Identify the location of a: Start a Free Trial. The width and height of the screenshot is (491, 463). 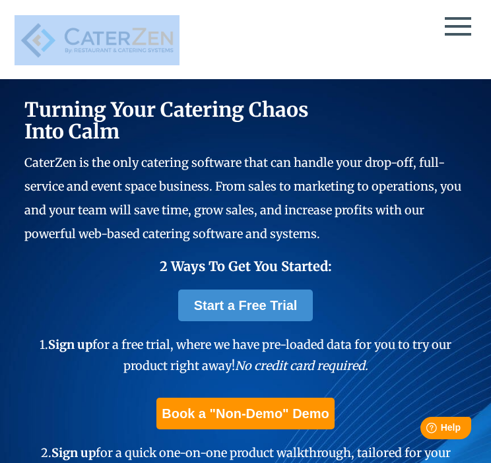
(245, 306).